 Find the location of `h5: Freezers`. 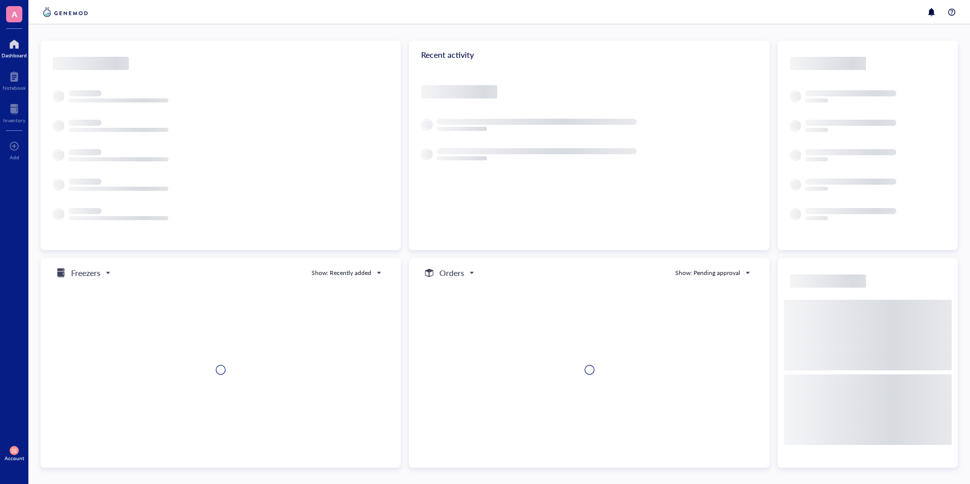

h5: Freezers is located at coordinates (86, 273).